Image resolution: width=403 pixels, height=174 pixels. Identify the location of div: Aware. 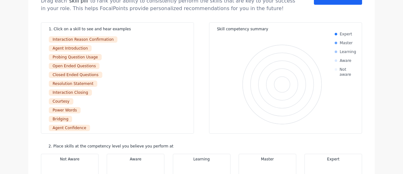
(346, 61).